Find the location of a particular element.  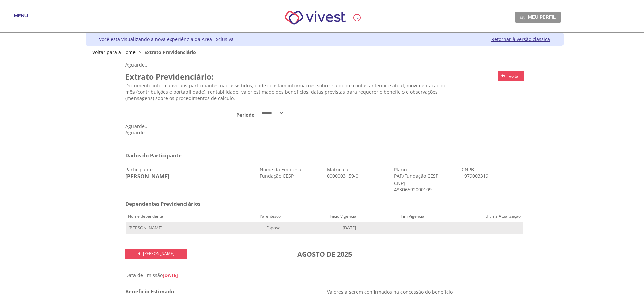

div: PAP/Fundação CESP is located at coordinates (425, 176).